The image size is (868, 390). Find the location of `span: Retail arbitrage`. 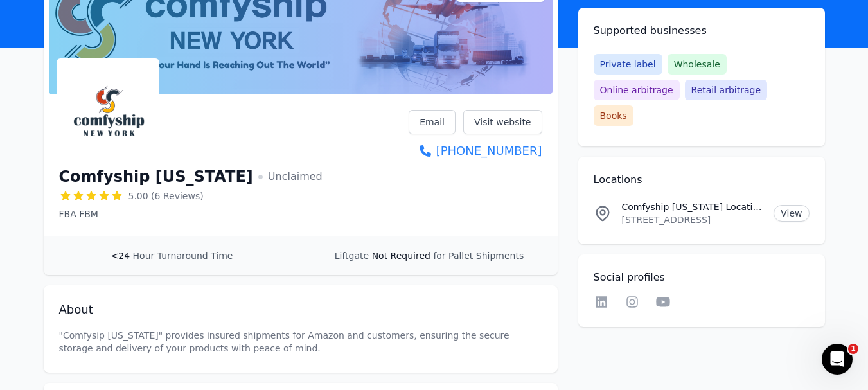

span: Retail arbitrage is located at coordinates (726, 90).